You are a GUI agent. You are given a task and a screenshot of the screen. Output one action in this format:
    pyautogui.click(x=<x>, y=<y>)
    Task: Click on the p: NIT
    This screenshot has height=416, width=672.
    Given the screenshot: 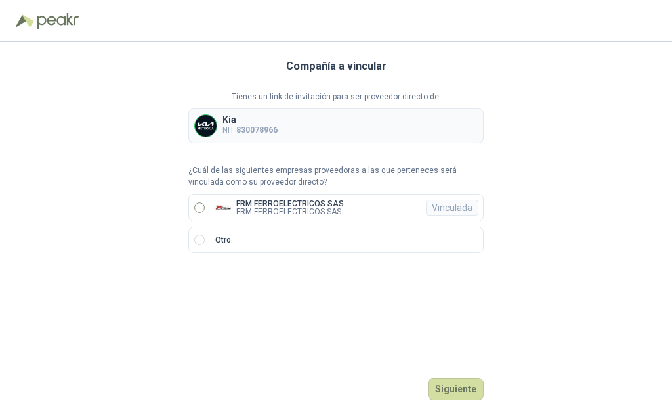 What is the action you would take?
    pyautogui.click(x=250, y=130)
    